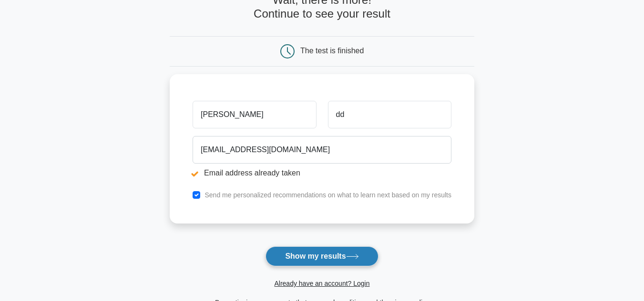  What do you see at coordinates (322, 173) in the screenshot?
I see `li: Email address already taken` at bounding box center [322, 173].